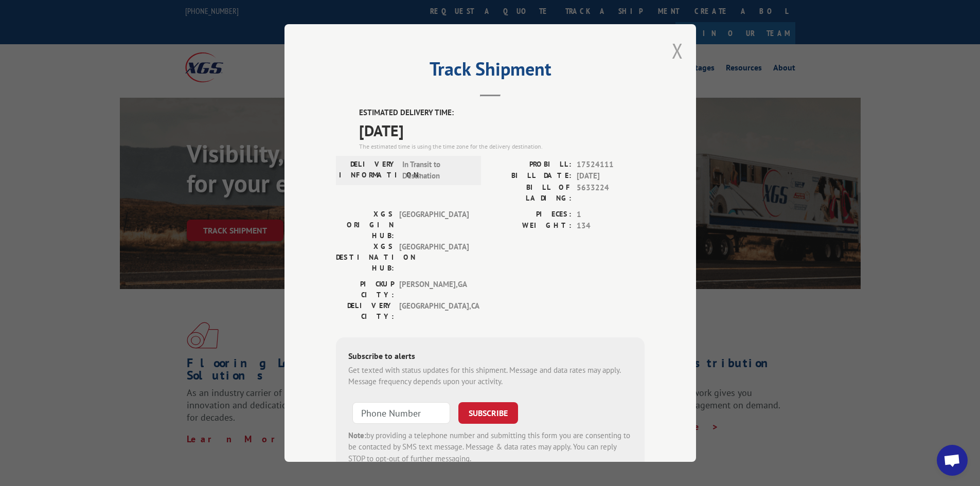 The height and width of the screenshot is (486, 980). Describe the element at coordinates (490, 357) in the screenshot. I see `div: Subscribe to alerts` at that location.